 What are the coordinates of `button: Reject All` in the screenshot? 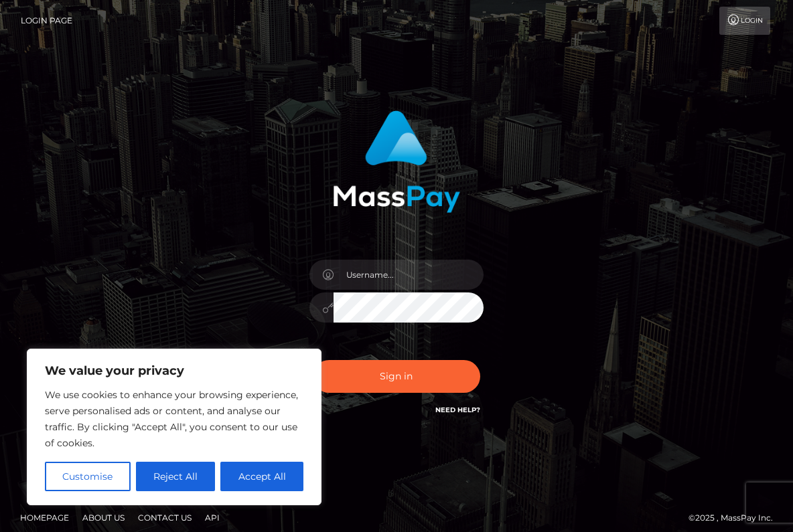 It's located at (176, 477).